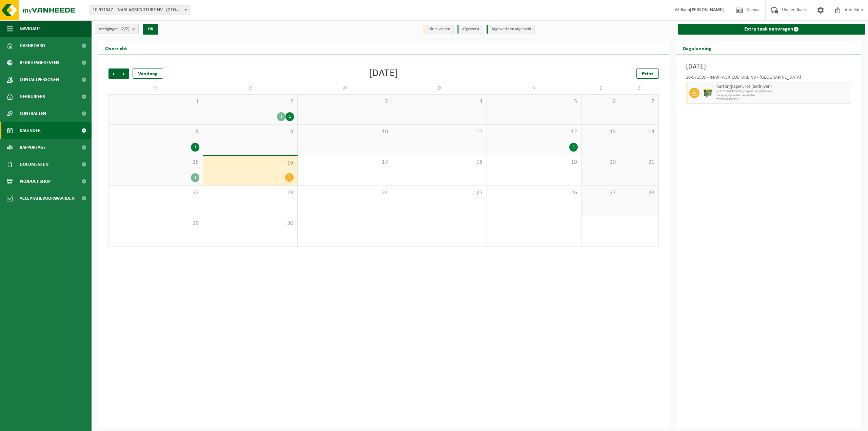 The image size is (868, 431). What do you see at coordinates (639, 101) in the screenshot?
I see `span: 7` at bounding box center [639, 101].